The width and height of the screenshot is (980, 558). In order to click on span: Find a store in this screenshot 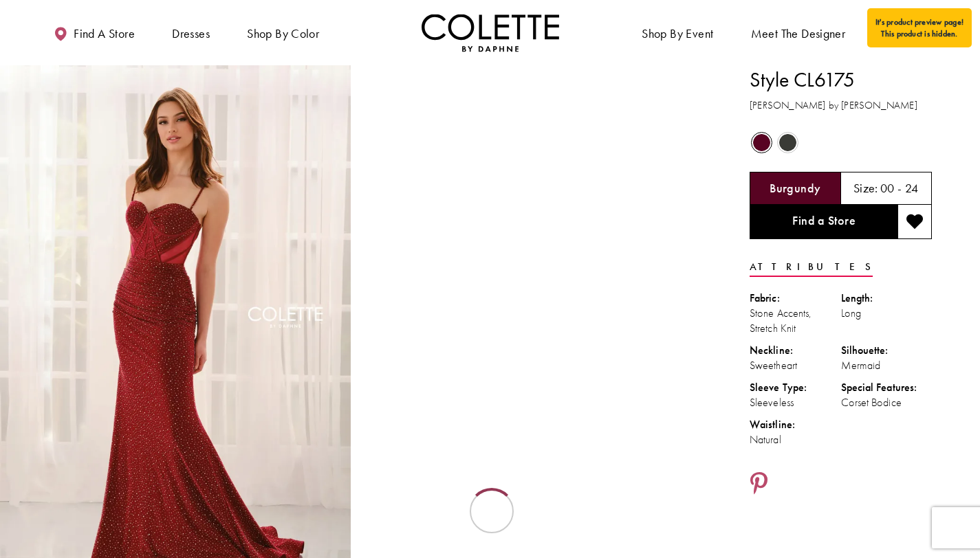, I will do `click(104, 33)`.